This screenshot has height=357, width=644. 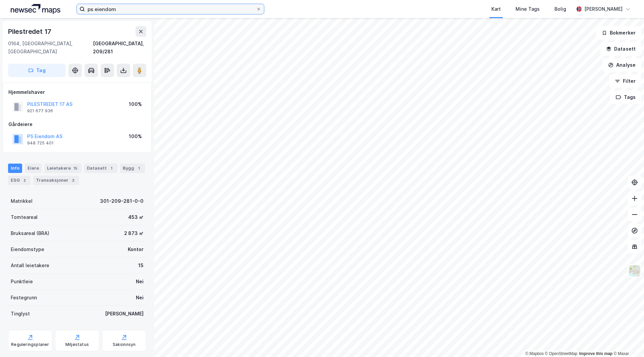 I want to click on div: Mine Tags, so click(x=527, y=9).